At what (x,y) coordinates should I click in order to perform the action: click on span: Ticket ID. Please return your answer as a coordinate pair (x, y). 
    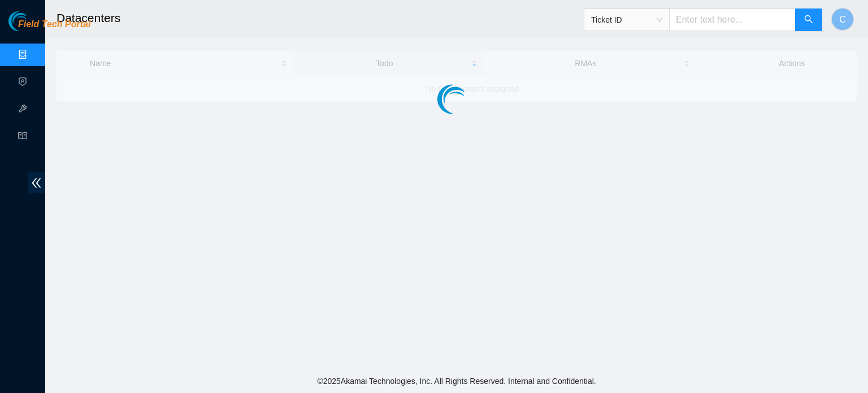
    Looking at the image, I should click on (627, 20).